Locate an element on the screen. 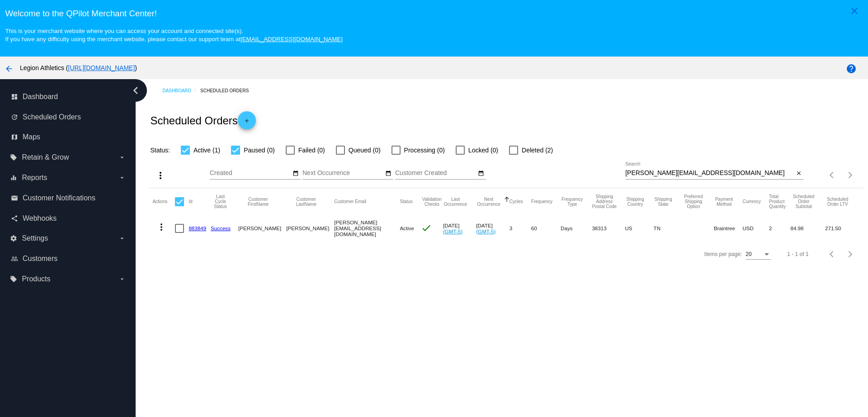  i: map is located at coordinates (14, 137).